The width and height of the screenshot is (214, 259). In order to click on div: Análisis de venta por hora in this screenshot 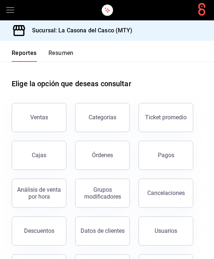, I will do `click(39, 193)`.